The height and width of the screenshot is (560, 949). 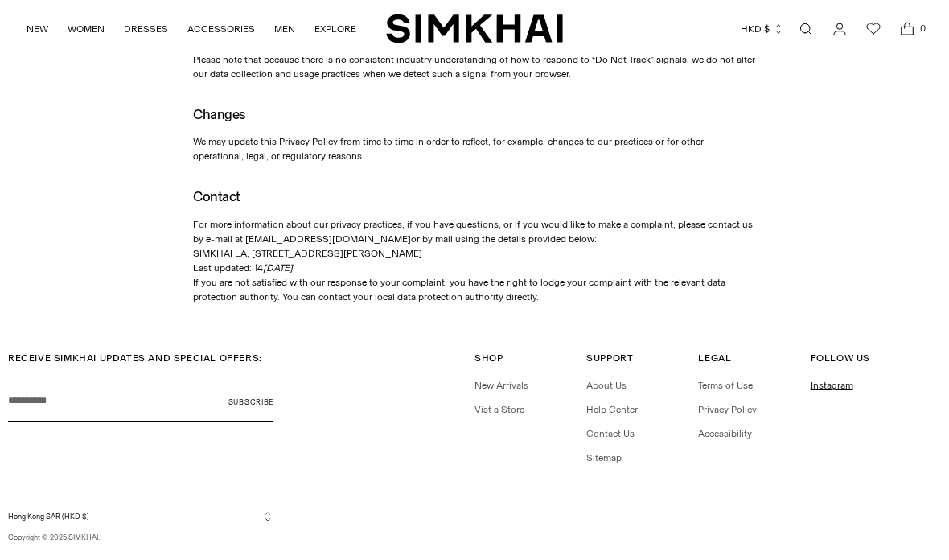 I want to click on a: Sitemap, so click(x=604, y=458).